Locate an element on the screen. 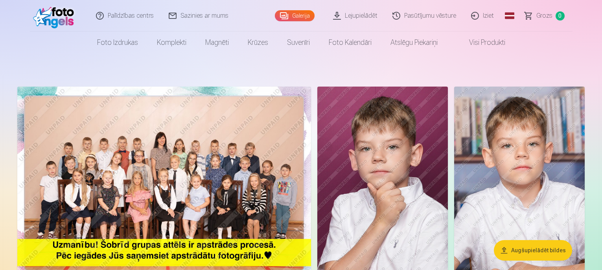  a: Foto izdrukas is located at coordinates (117, 42).